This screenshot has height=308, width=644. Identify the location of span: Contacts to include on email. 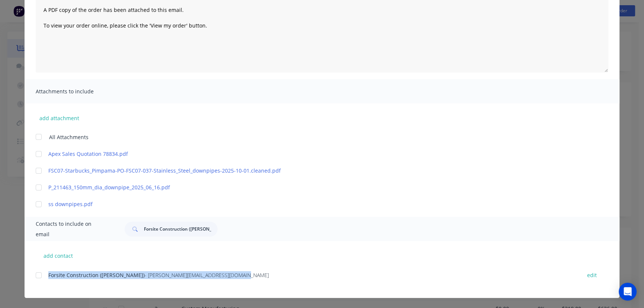
(71, 230).